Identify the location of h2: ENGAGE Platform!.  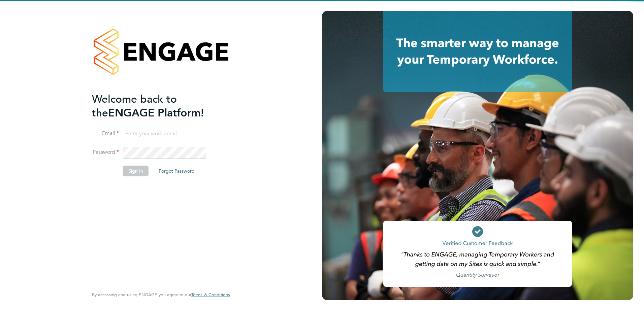
(158, 106).